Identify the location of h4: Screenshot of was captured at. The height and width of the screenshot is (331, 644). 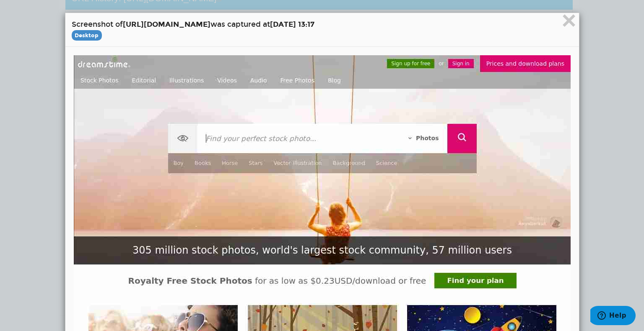
(322, 30).